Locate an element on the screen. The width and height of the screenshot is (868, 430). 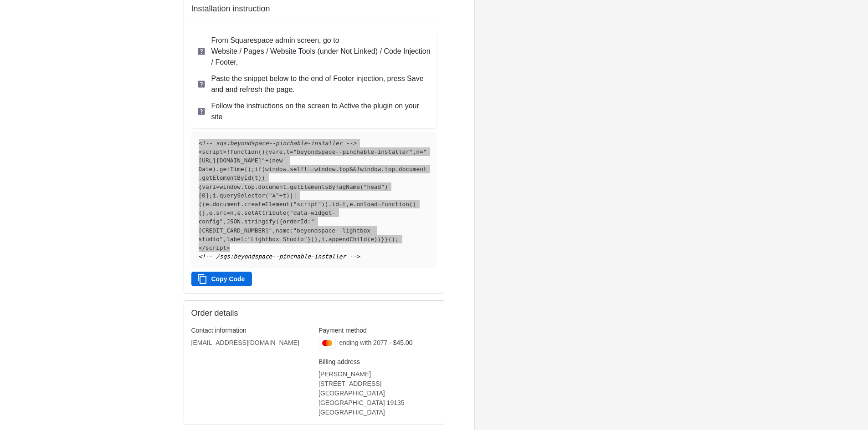
span: appendChild is located at coordinates (348, 239).